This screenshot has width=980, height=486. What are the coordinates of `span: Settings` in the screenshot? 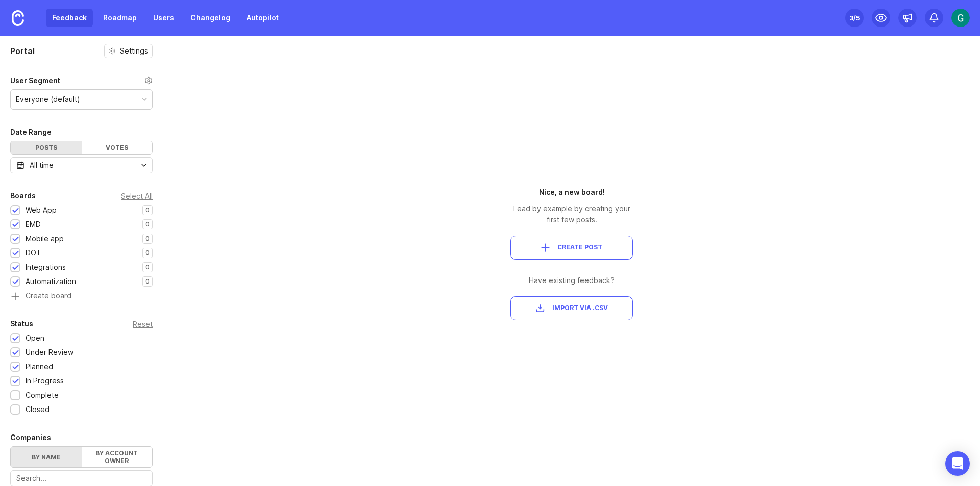 It's located at (134, 51).